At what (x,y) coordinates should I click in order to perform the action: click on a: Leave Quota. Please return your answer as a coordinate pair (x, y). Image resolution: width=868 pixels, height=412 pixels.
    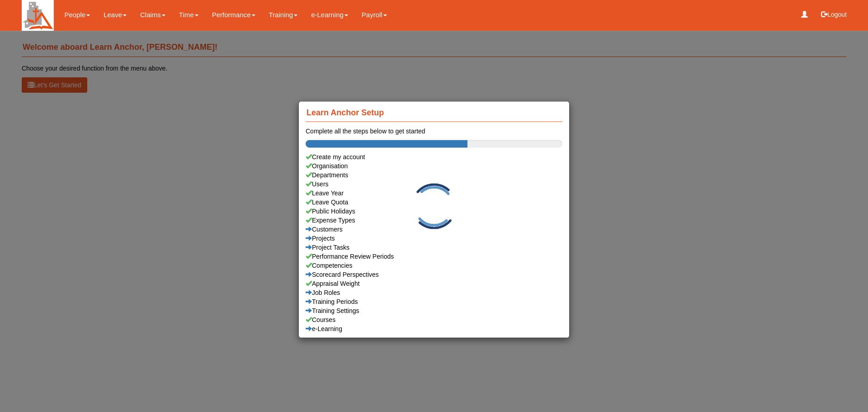
    Looking at the image, I should click on (434, 202).